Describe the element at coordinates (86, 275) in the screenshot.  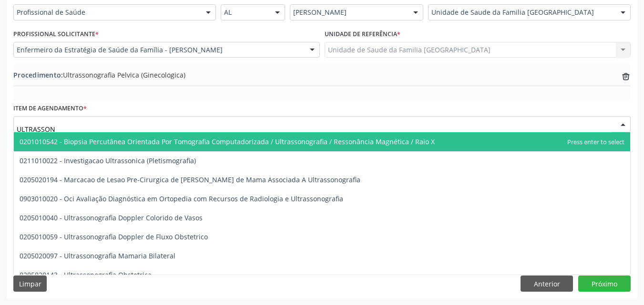
I see `span: 0205020143 - Ultrassonografia Obstetrica` at that location.